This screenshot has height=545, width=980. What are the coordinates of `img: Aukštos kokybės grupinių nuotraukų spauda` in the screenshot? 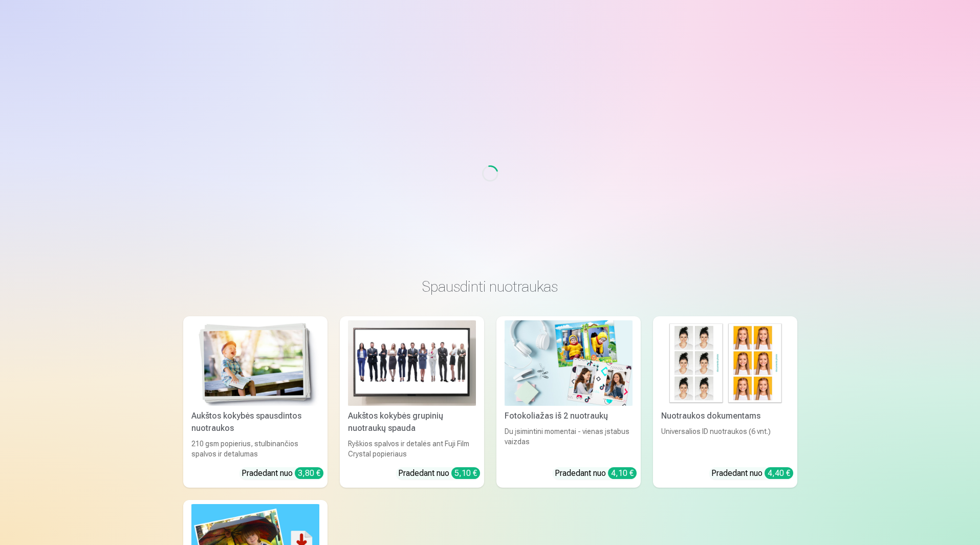 It's located at (412, 363).